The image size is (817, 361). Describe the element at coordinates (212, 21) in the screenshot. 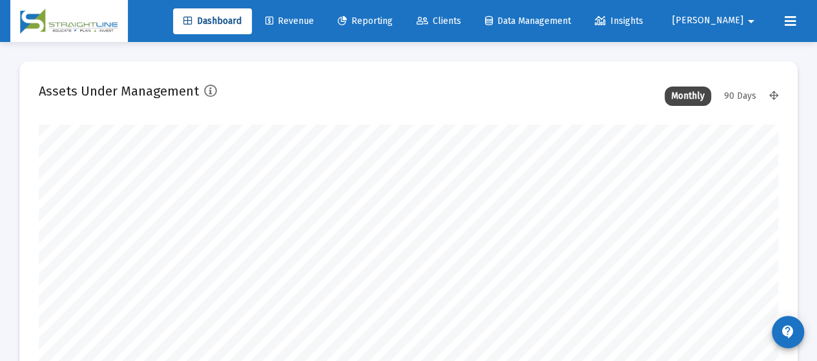

I see `span: Dashboard` at that location.